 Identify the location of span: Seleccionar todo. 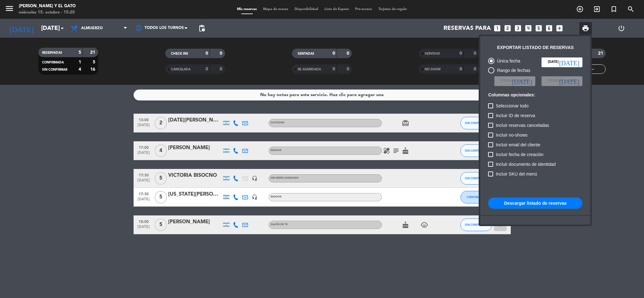
(512, 106).